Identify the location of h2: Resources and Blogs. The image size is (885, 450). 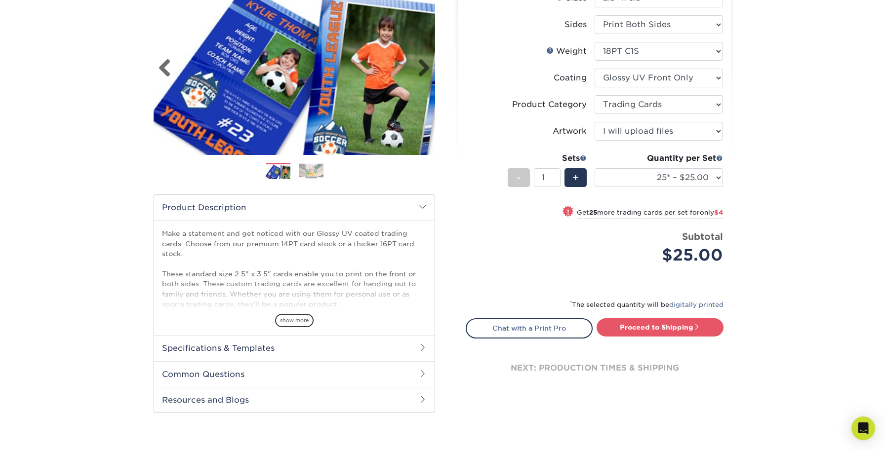
(294, 400).